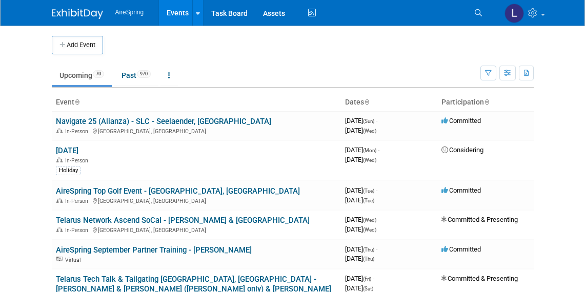  Describe the element at coordinates (77, 45) in the screenshot. I see `button: Add Event` at that location.